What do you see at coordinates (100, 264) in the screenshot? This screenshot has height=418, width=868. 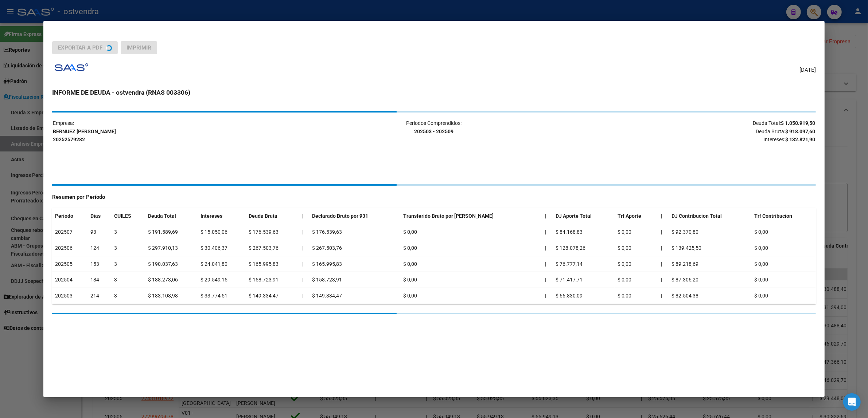 I see `td: 153` at bounding box center [100, 264].